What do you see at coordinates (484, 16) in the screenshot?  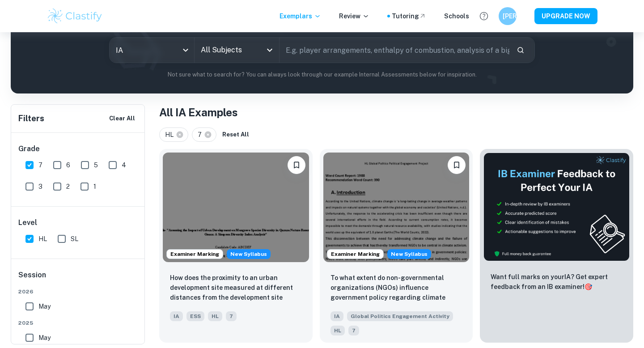 I see `button: Help and Feedback` at bounding box center [484, 16].